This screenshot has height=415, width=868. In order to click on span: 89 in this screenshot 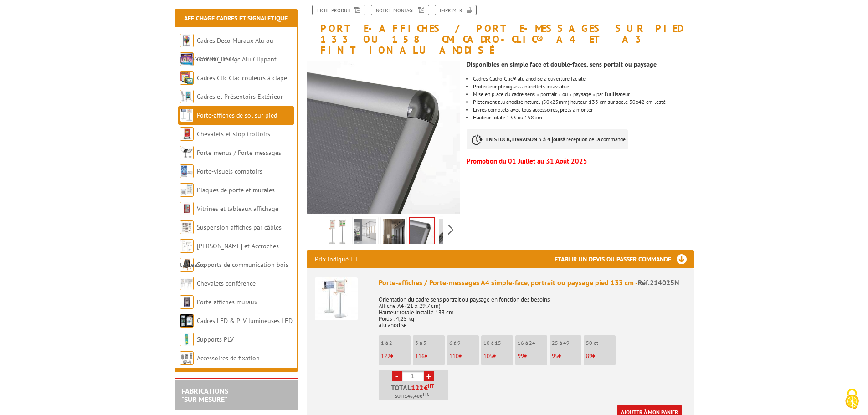, I will do `click(589, 356)`.